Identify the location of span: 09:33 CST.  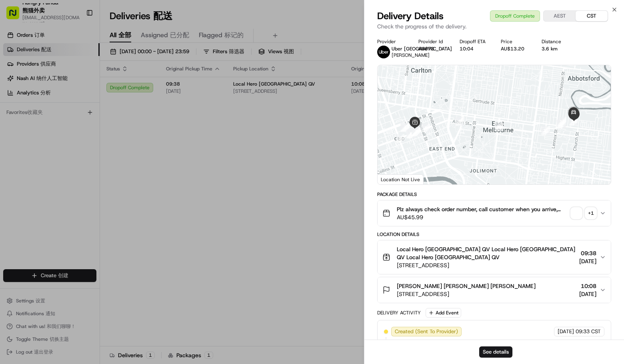
(588, 332).